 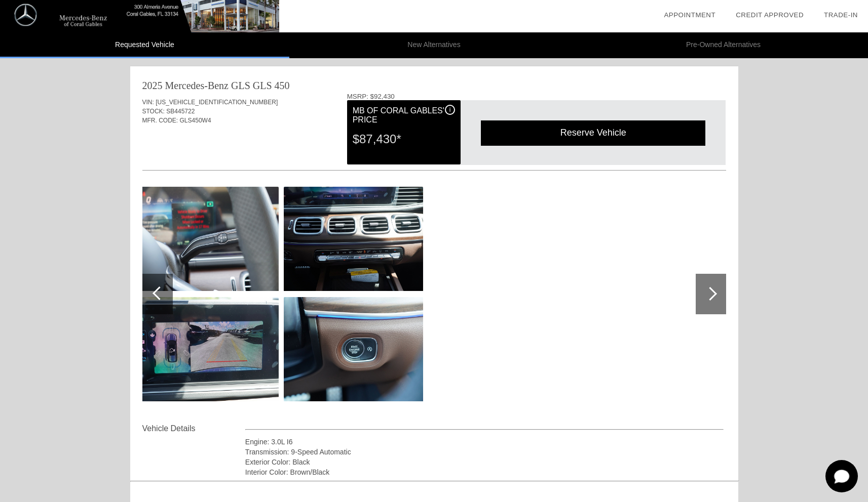 I want to click on span: GLS450W4, so click(x=195, y=120).